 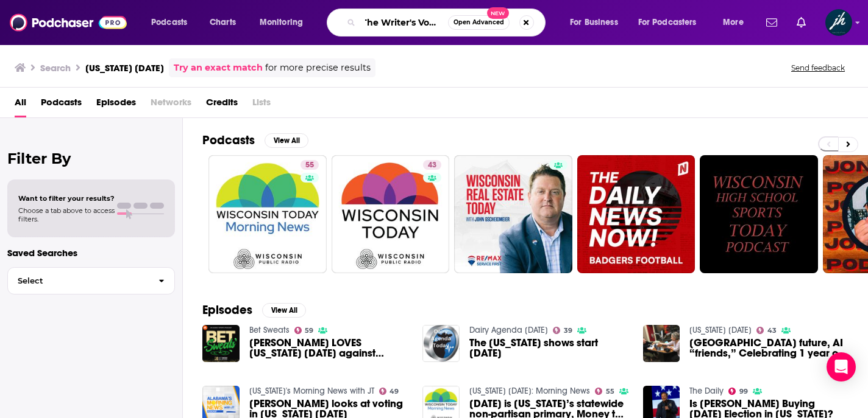 What do you see at coordinates (218, 67) in the screenshot?
I see `a: Try an exact match` at bounding box center [218, 67].